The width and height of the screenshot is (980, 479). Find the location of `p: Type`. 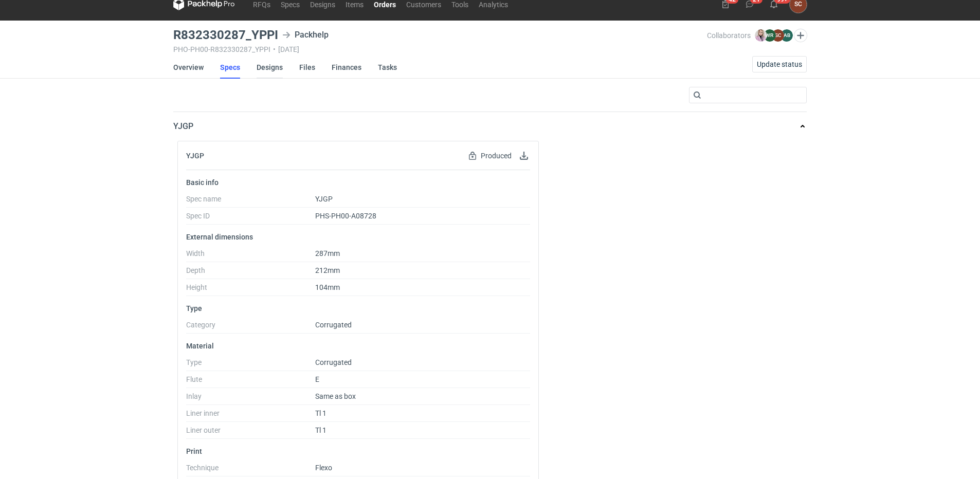

p: Type is located at coordinates (358, 308).